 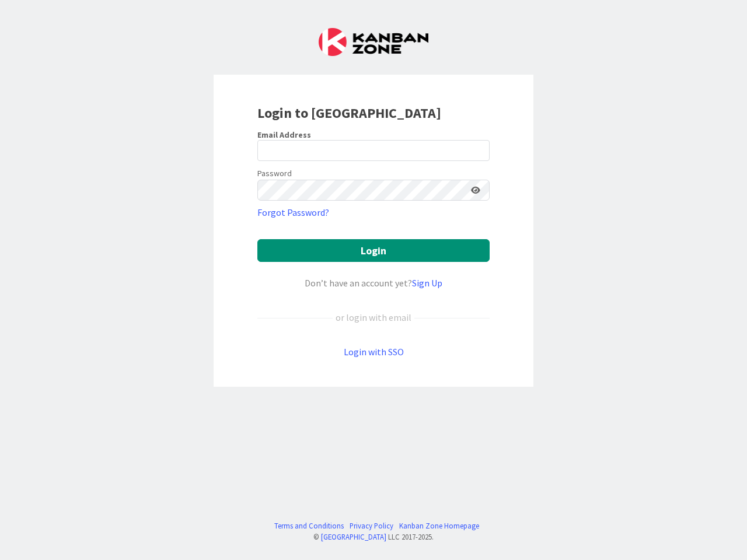 What do you see at coordinates (371, 526) in the screenshot?
I see `a: Privacy Policy` at bounding box center [371, 526].